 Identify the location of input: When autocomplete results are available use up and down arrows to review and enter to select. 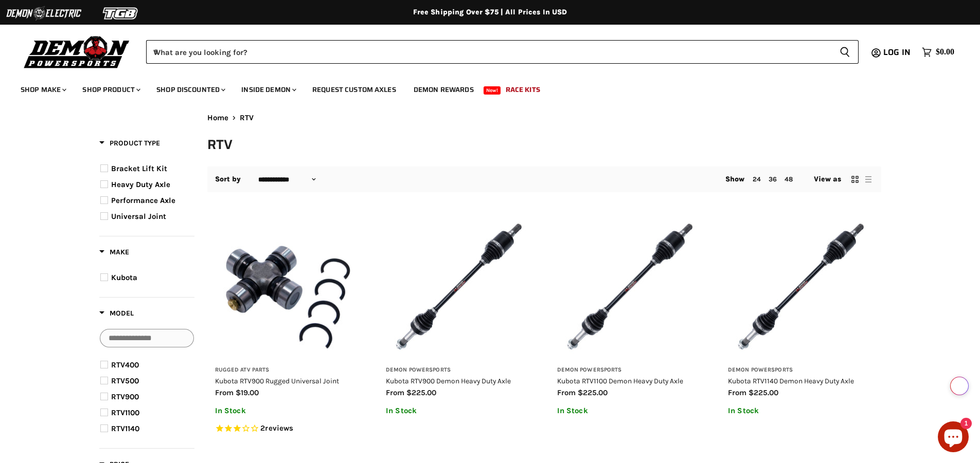
(489, 52).